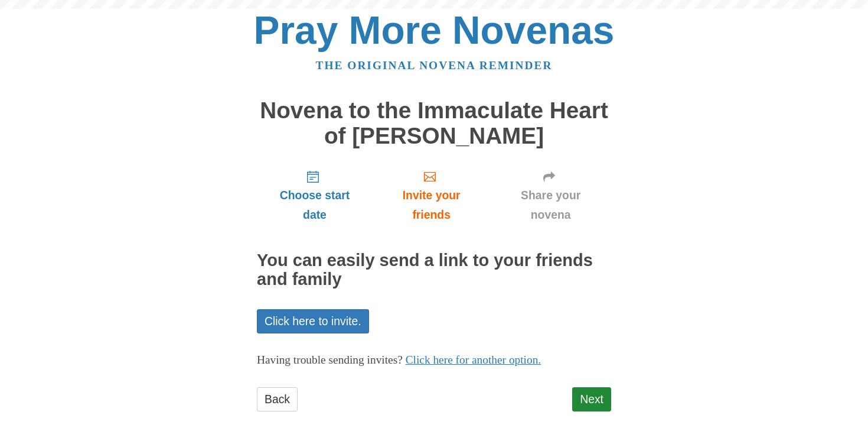 Image resolution: width=868 pixels, height=431 pixels. I want to click on a: Invite your friends, so click(431, 195).